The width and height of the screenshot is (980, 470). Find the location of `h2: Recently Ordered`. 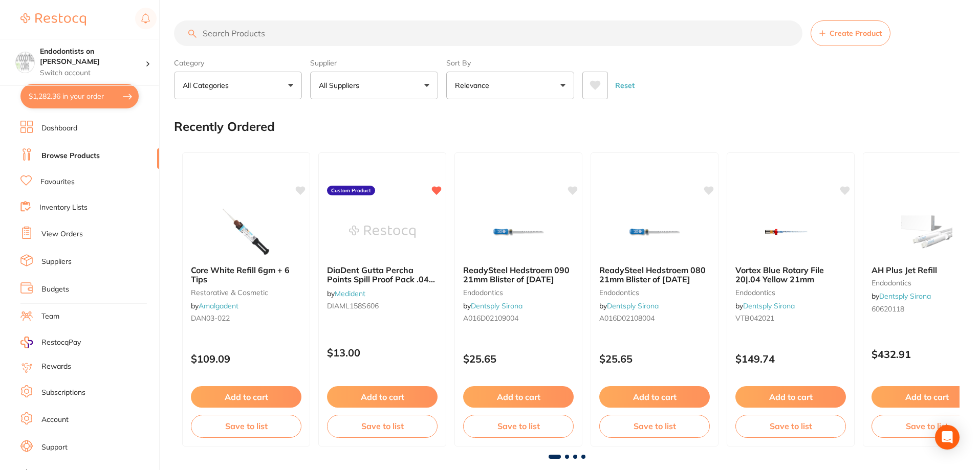

h2: Recently Ordered is located at coordinates (224, 127).